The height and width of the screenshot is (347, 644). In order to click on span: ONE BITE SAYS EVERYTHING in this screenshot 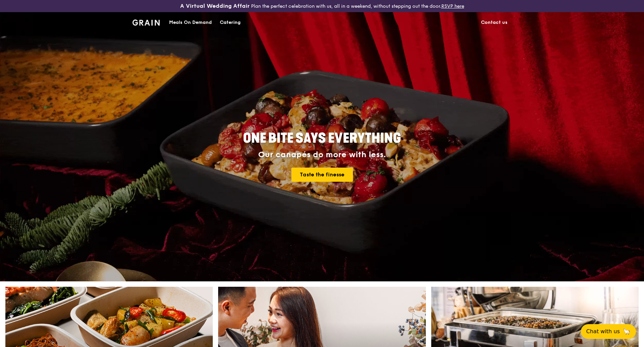, I will do `click(322, 138)`.